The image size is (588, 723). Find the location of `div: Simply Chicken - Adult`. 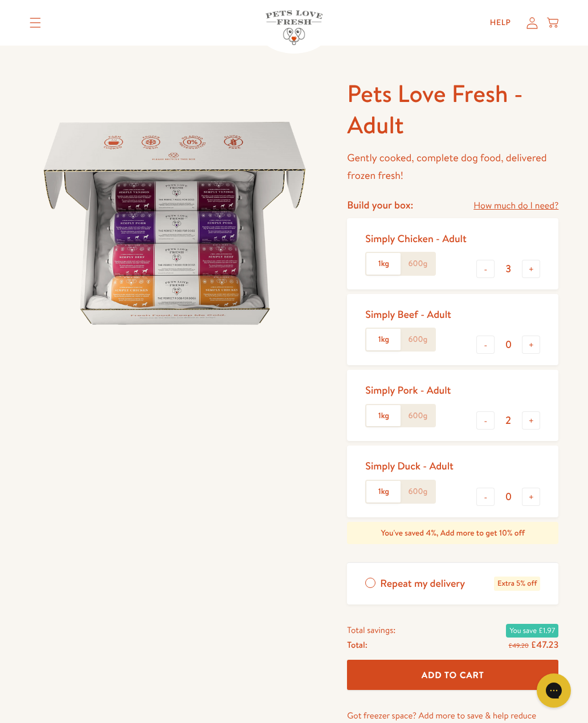

div: Simply Chicken - Adult is located at coordinates (415, 238).